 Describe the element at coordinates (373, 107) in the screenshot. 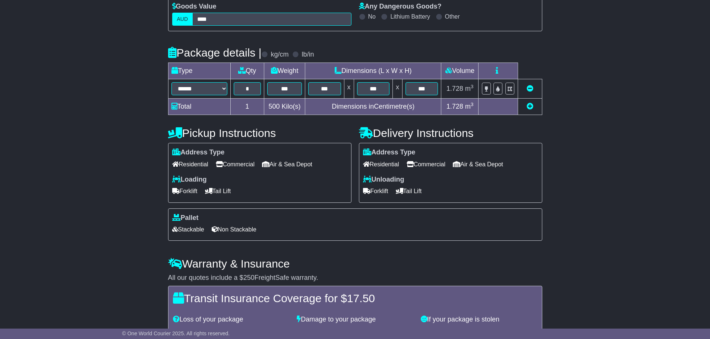

I see `td: Dimensions in Centimetre(s)` at that location.